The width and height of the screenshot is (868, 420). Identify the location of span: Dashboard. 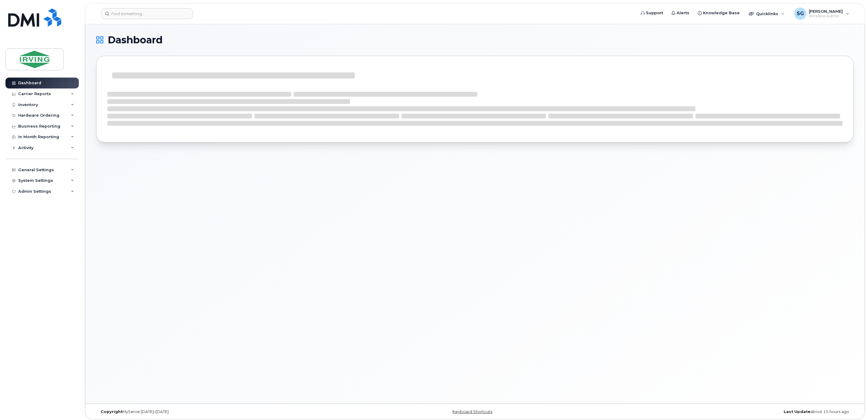
(135, 40).